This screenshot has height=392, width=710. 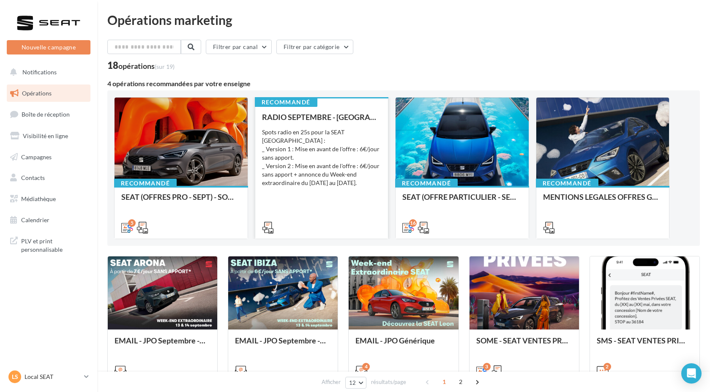 What do you see at coordinates (181, 201) in the screenshot?
I see `div: SEAT (OFFRES PRO - SEPT) - SOCIAL MEDIA` at bounding box center [181, 201].